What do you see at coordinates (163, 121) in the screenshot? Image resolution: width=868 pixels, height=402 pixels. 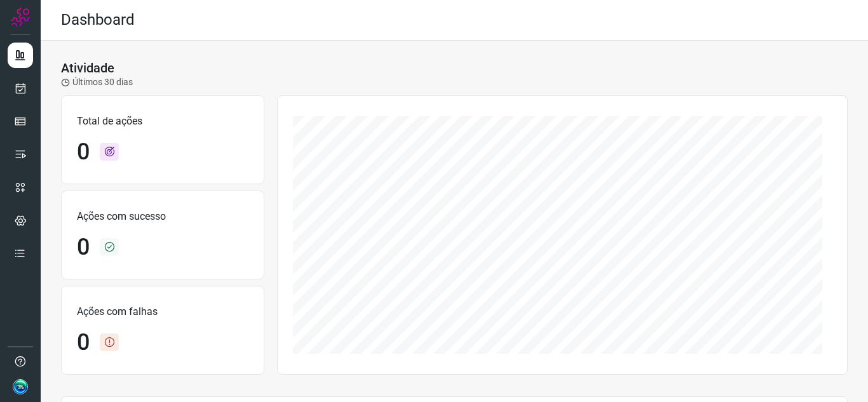 I see `p: Total de ações` at bounding box center [163, 121].